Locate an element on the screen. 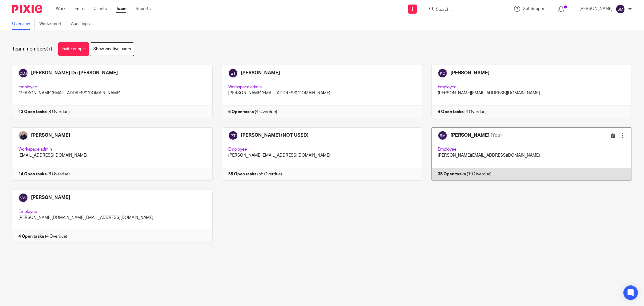 This screenshot has height=306, width=644. h1: Team members is located at coordinates (32, 49).